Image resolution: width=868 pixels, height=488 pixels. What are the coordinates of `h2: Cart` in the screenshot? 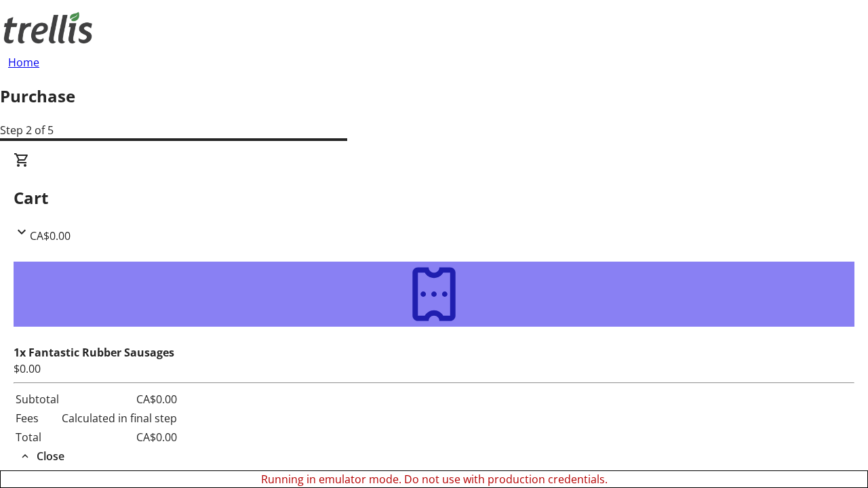 It's located at (434, 198).